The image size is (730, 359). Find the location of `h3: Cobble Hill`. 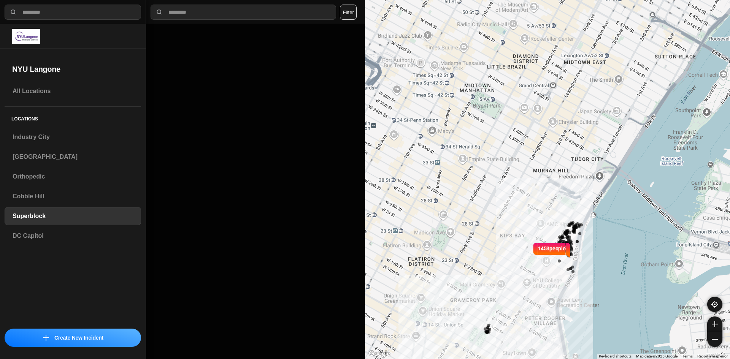

h3: Cobble Hill is located at coordinates (73, 197).